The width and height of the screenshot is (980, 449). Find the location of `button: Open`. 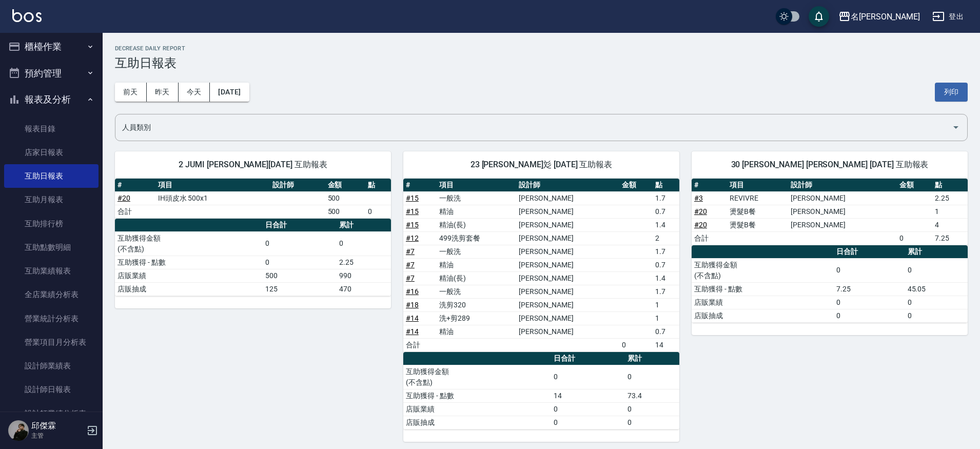

button: Open is located at coordinates (956, 127).